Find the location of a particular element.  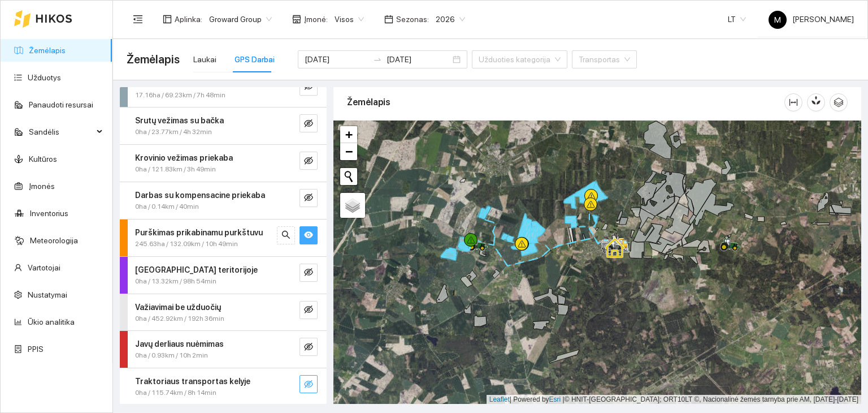

span: M is located at coordinates (778, 20).